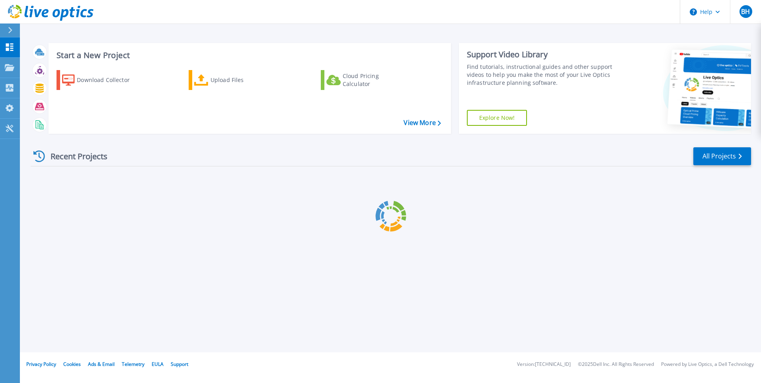 The image size is (761, 383). I want to click on a: All Projects, so click(722, 156).